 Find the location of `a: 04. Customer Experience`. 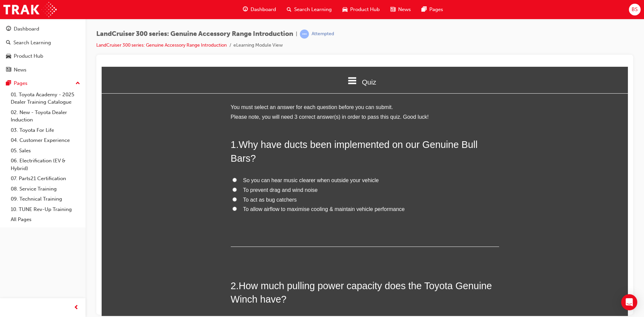

a: 04. Customer Experience is located at coordinates (46, 140).